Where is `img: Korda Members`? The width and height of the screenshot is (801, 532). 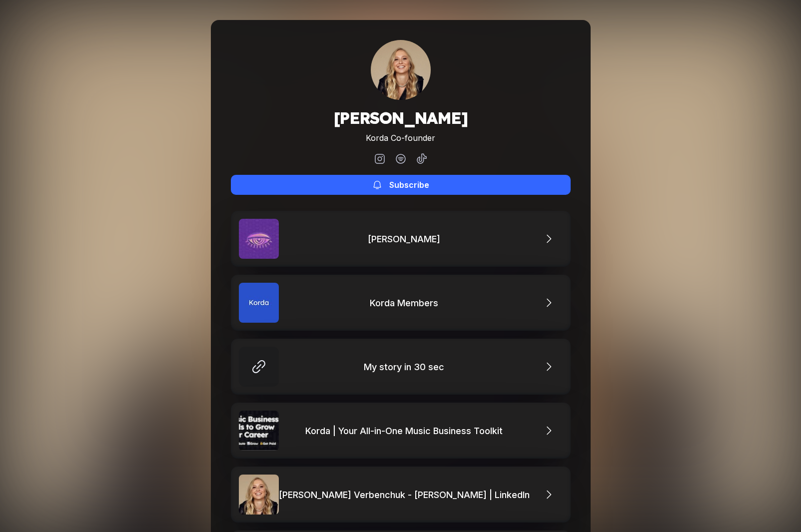
img: Korda Members is located at coordinates (259, 303).